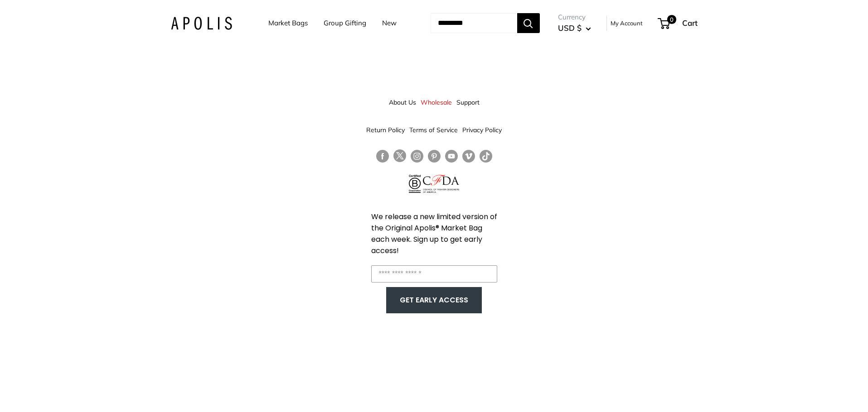 This screenshot has width=868, height=412. I want to click on input: Search..., so click(473, 23).